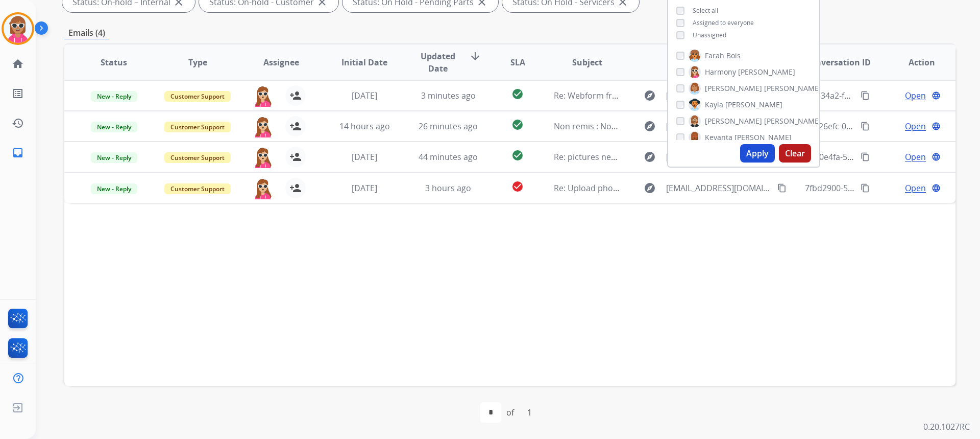  I want to click on mat-icon: home, so click(18, 64).